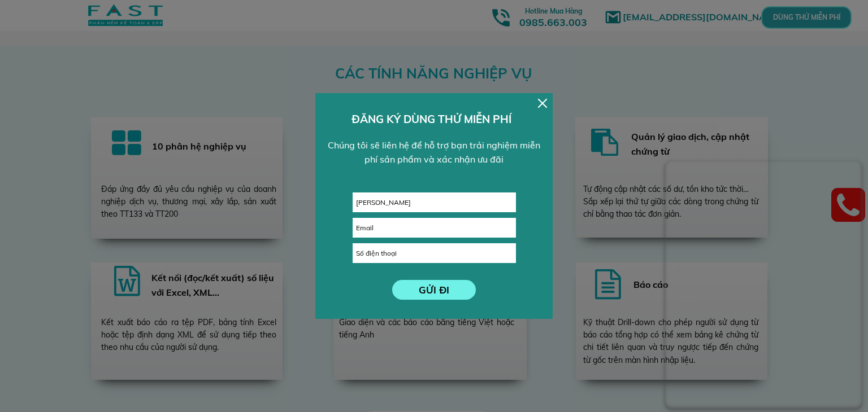  I want to click on input: Số điện thoại, so click(434, 253).